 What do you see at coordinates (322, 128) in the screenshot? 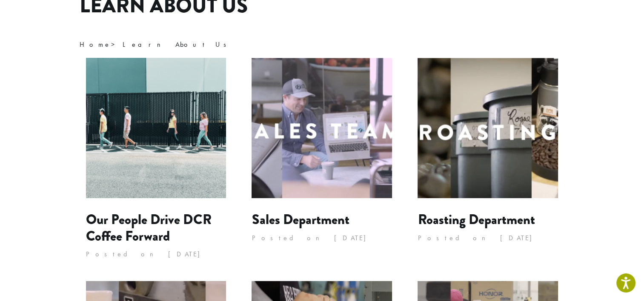
I see `img: Sales Department` at bounding box center [322, 128].